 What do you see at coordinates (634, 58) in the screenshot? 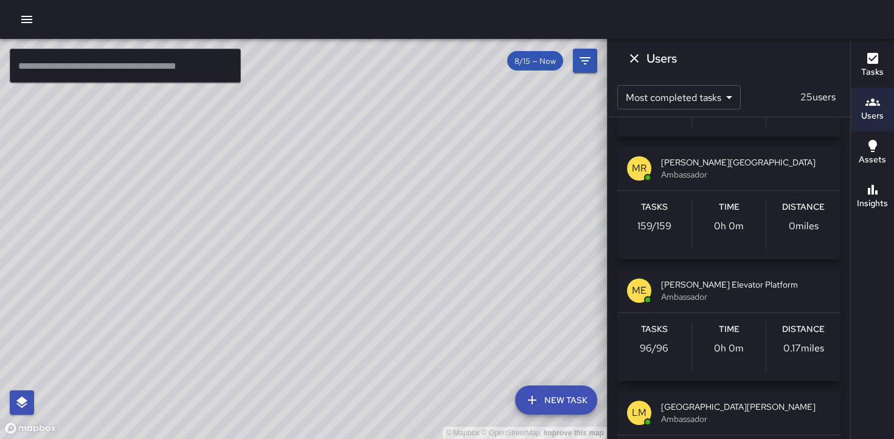
I see `button: Dismiss` at bounding box center [634, 58].